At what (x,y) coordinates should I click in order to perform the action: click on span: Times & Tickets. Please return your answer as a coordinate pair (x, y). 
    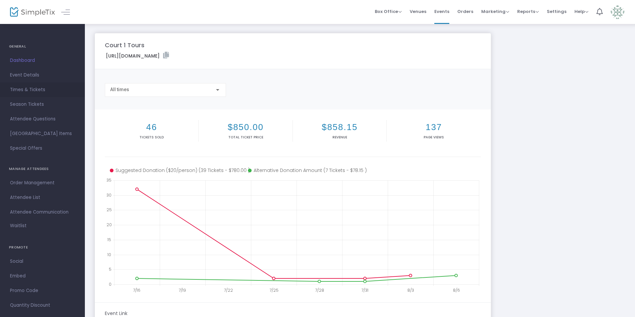
    Looking at the image, I should click on (42, 90).